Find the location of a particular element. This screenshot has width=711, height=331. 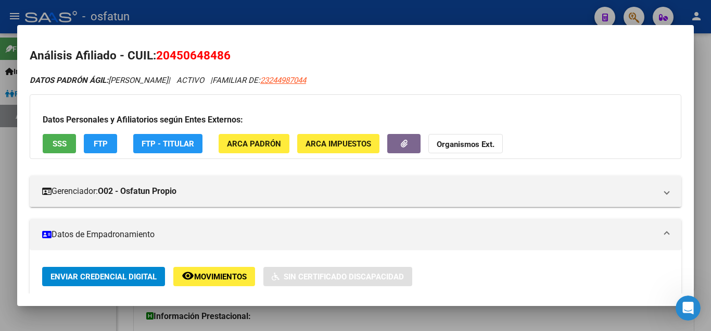

strong: O02 - Osfatun Propio is located at coordinates (137, 191).